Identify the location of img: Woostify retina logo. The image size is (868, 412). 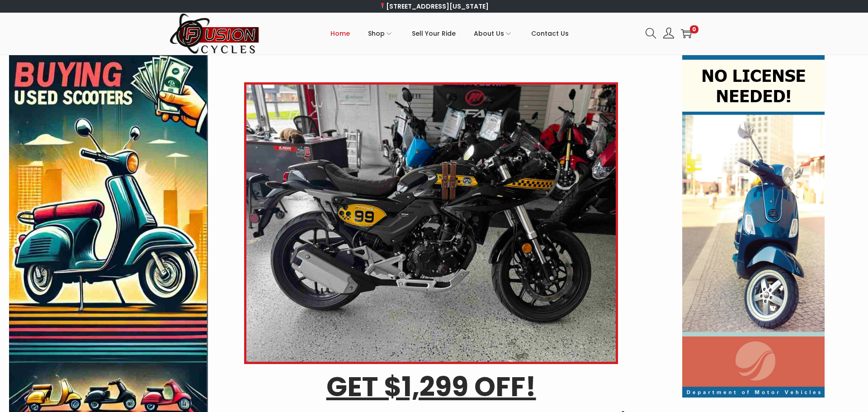
(214, 33).